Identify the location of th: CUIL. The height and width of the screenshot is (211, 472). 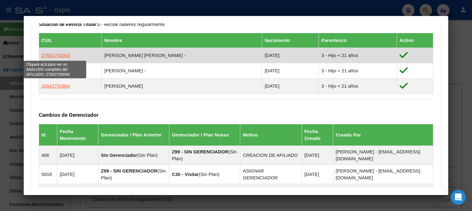
(70, 40).